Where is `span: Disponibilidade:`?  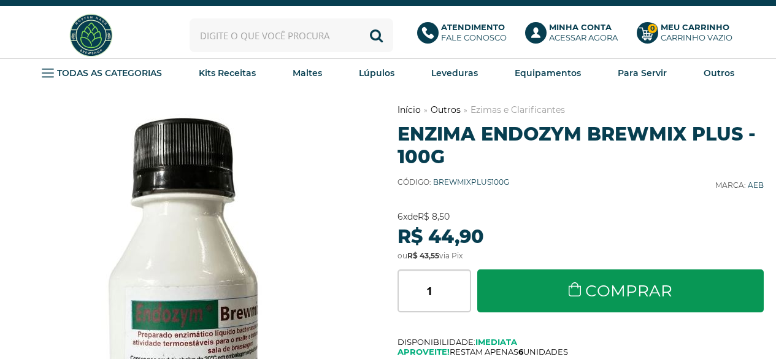
span: Disponibilidade: is located at coordinates (580, 342).